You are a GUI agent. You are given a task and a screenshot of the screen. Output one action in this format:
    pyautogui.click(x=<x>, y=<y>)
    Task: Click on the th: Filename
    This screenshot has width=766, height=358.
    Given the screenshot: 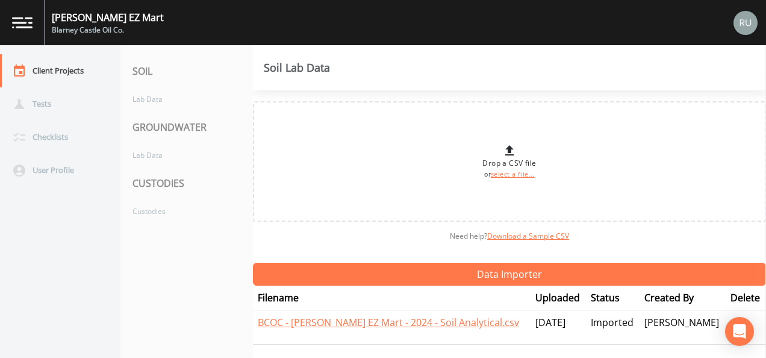 What is the action you would take?
    pyautogui.click(x=391, y=297)
    